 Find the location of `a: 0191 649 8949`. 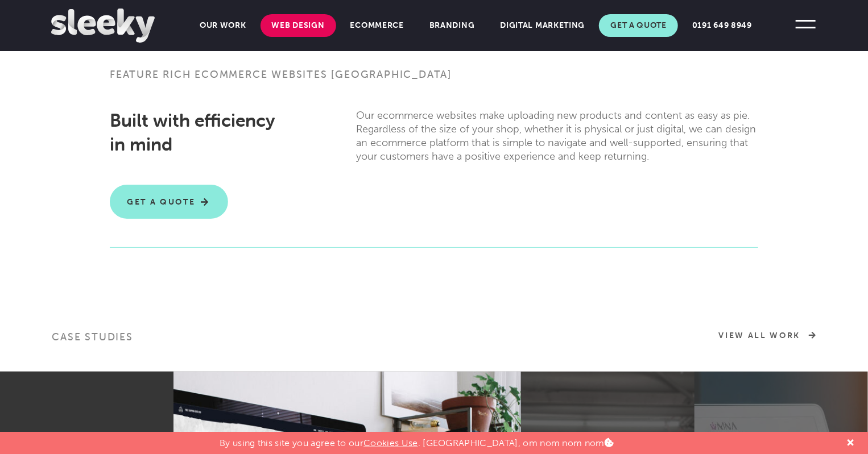

a: 0191 649 8949 is located at coordinates (721, 25).